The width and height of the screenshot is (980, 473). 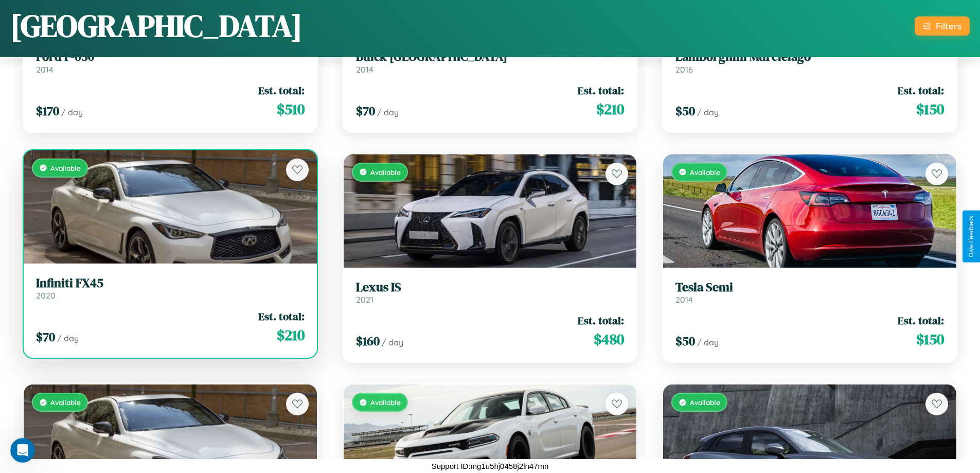 I want to click on span: 2016, so click(x=684, y=70).